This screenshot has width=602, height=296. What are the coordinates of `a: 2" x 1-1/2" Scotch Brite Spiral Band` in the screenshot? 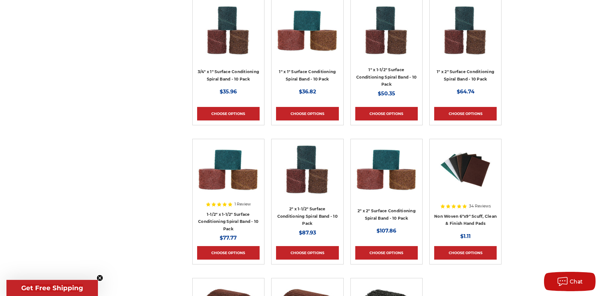 It's located at (307, 185).